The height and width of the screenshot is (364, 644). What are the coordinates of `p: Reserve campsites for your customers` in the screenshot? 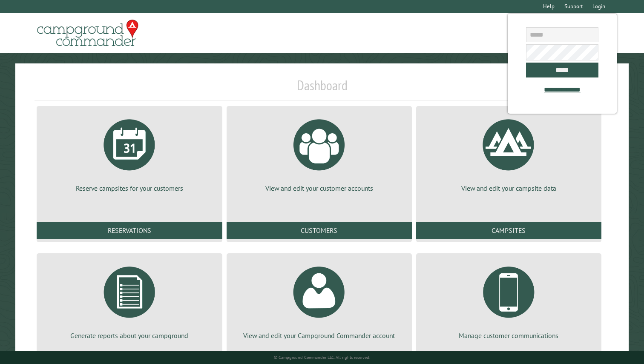 It's located at (129, 188).